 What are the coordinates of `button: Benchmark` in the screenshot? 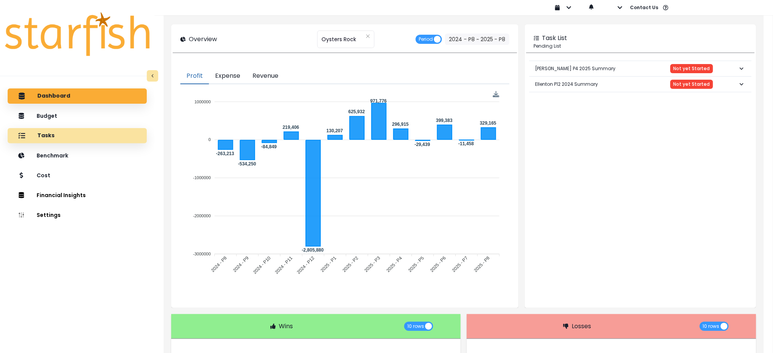 It's located at (77, 156).